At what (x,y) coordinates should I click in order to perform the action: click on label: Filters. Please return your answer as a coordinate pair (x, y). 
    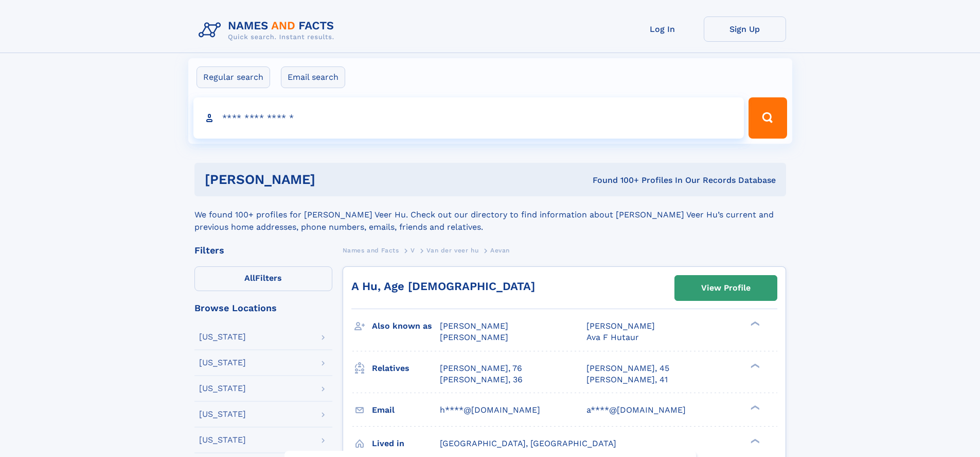
    Looking at the image, I should click on (263, 278).